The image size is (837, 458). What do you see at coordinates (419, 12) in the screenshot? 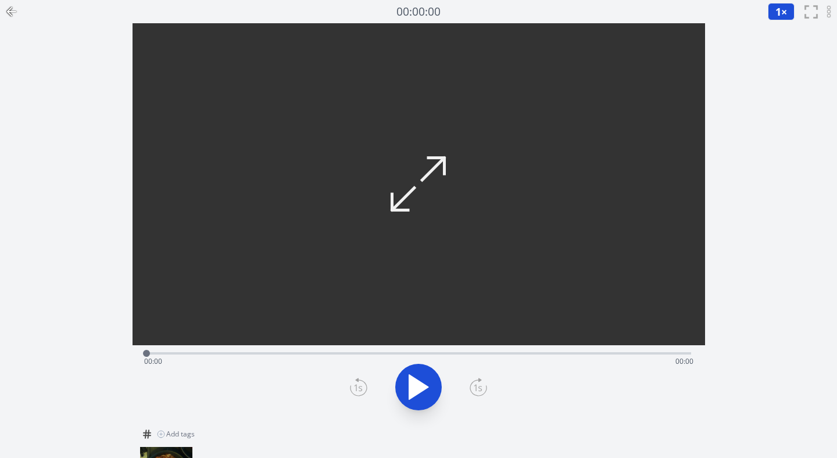
I see `a: 00:00:00` at bounding box center [419, 12].